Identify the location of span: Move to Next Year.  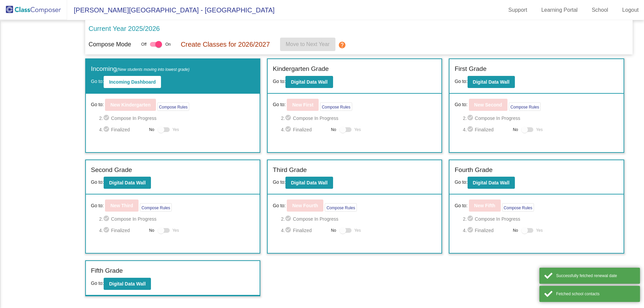
(308, 44).